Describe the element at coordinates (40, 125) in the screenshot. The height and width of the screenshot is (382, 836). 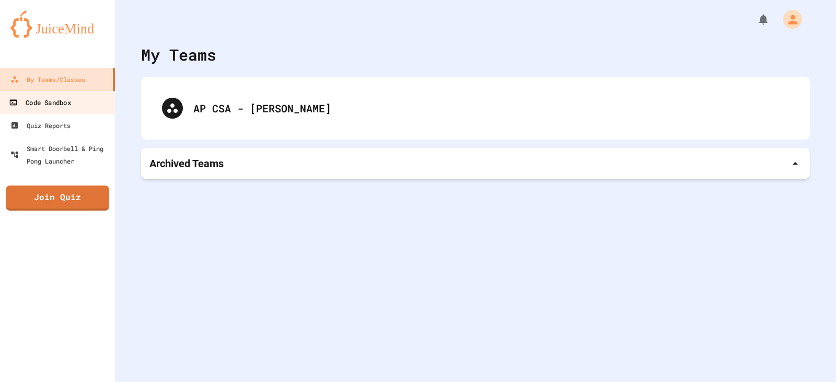
I see `div: Quiz Reports` at that location.